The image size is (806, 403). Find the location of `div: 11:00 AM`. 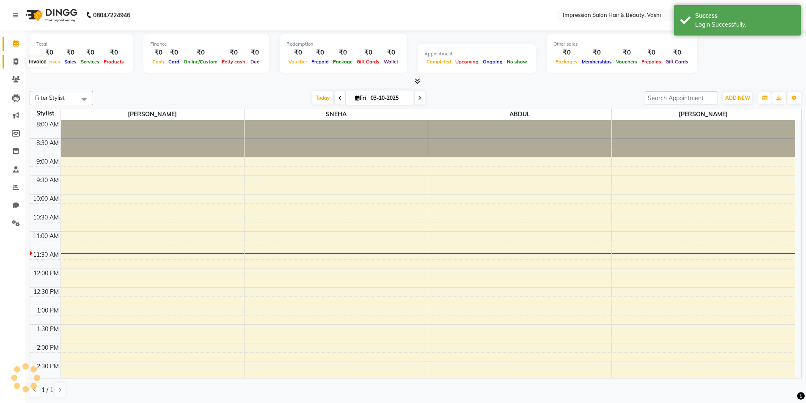

div: 11:00 AM is located at coordinates (46, 236).